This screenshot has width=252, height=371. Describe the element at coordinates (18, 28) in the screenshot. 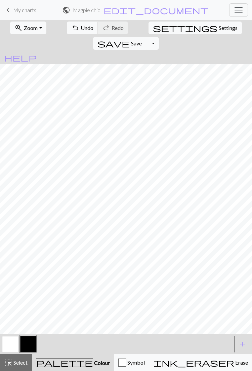

I see `span: zoom_in` at that location.